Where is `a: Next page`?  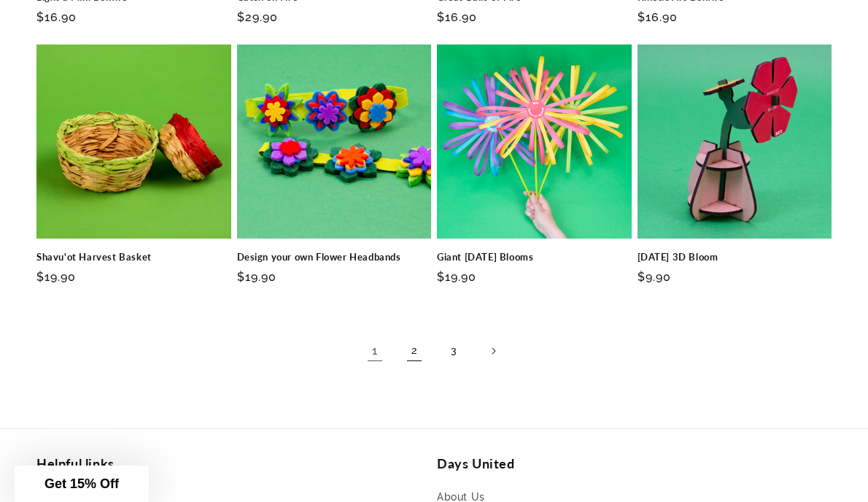
a: Next page is located at coordinates (493, 351).